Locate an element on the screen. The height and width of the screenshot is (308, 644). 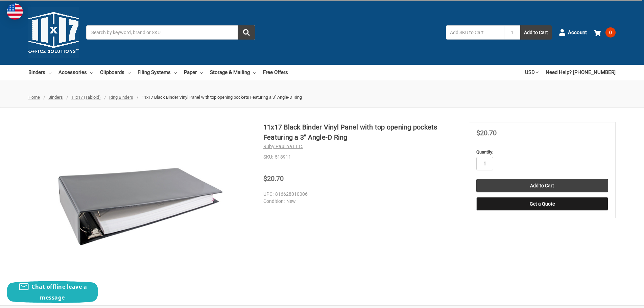
span: Binders is located at coordinates (55, 97).